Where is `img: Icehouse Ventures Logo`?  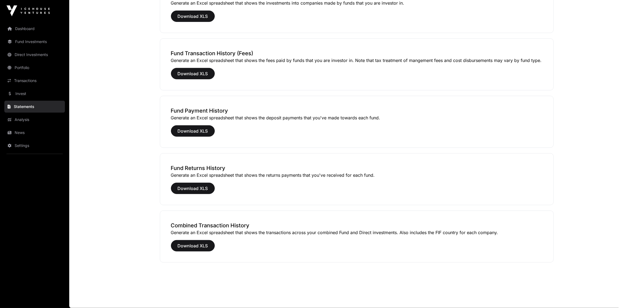 img: Icehouse Ventures Logo is located at coordinates (28, 11).